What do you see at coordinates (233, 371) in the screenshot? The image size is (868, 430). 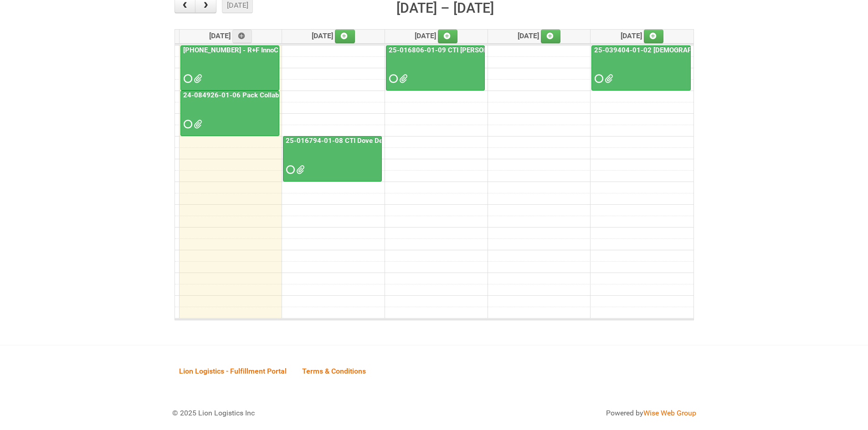 I see `span: Lion Logistics - Fulfillment Portal` at bounding box center [233, 371].